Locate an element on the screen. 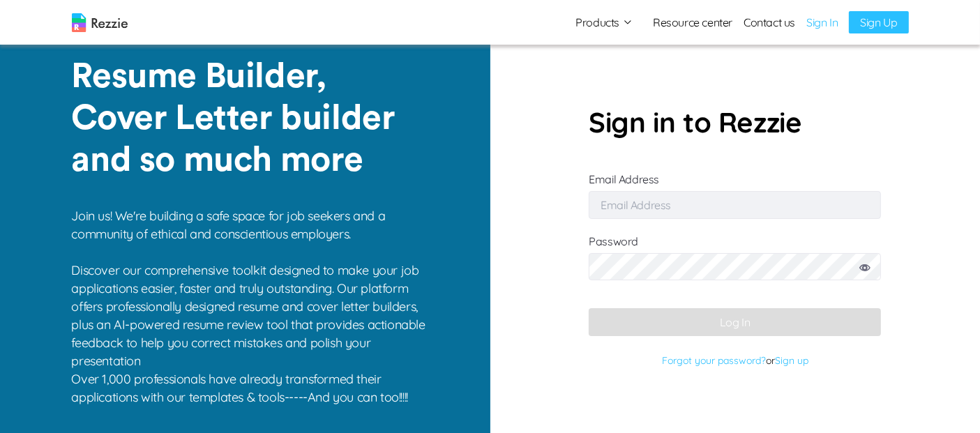 The height and width of the screenshot is (433, 980). a: Sign In is located at coordinates (822, 23).